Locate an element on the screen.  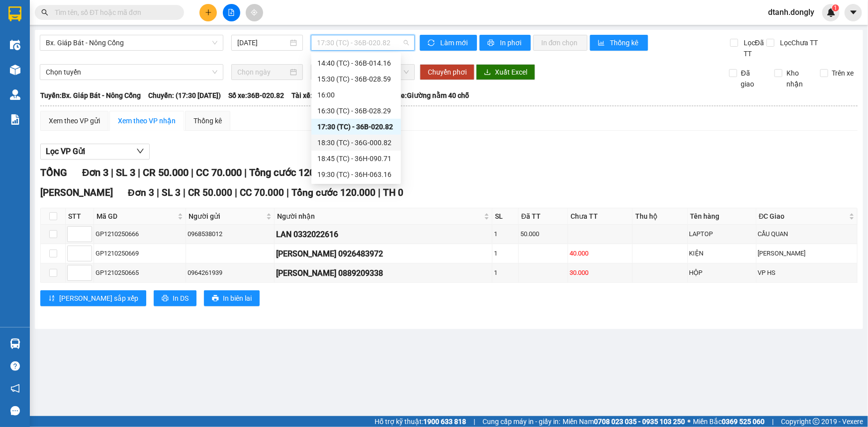
span: In biên lai is located at coordinates (237, 298).